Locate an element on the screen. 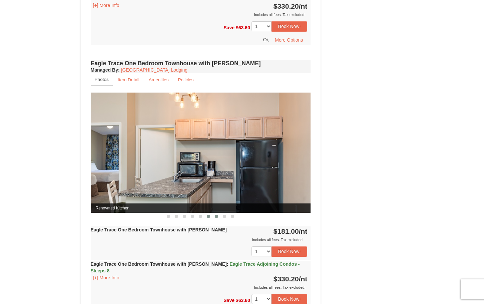  a: Item Detail is located at coordinates (128, 80).